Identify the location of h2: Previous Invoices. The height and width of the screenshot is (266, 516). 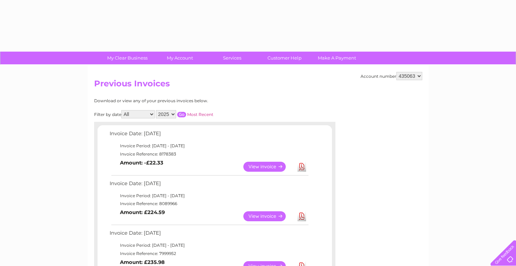
(258, 85).